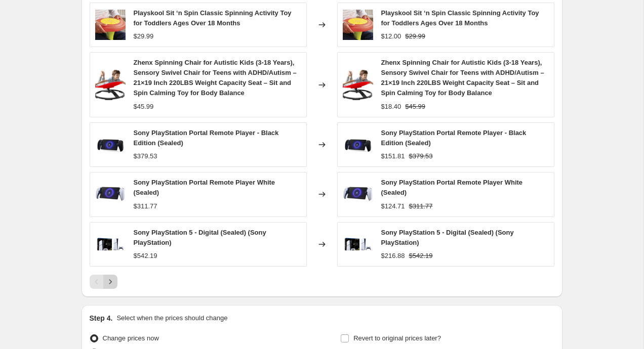  Describe the element at coordinates (171, 319) in the screenshot. I see `p: Select when the prices should change` at that location.